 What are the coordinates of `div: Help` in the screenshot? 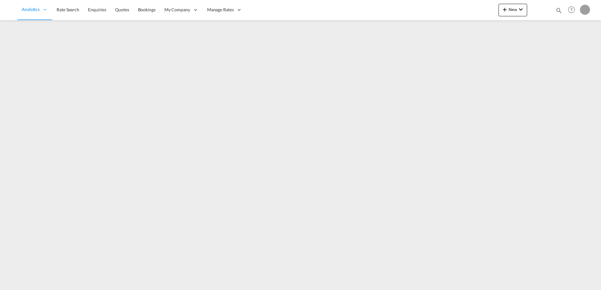 It's located at (573, 10).